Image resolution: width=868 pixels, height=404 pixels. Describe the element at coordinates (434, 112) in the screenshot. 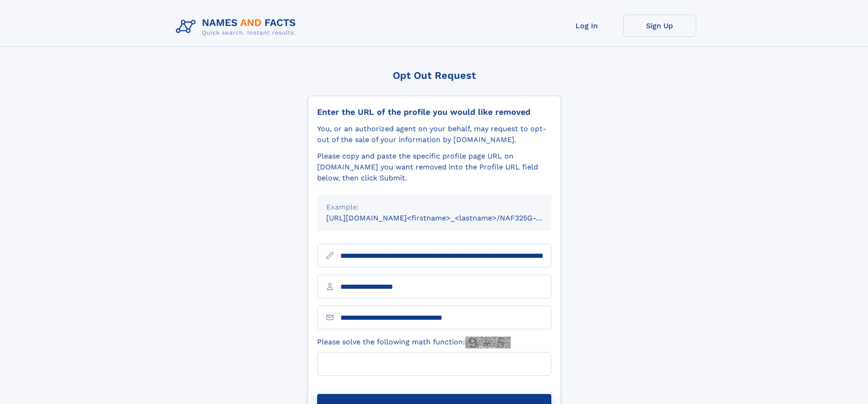

I see `div: Enter the URL of the profile you would like removed` at that location.